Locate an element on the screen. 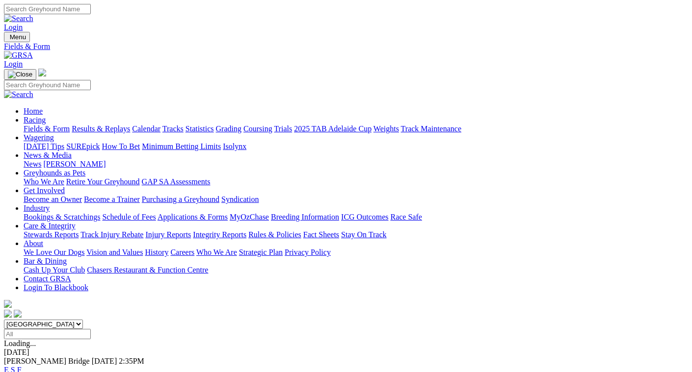 The height and width of the screenshot is (372, 692). a: Grading is located at coordinates (229, 129).